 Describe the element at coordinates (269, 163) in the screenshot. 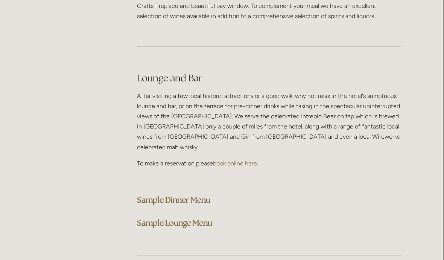

I see `p: To make a reservation please .` at that location.